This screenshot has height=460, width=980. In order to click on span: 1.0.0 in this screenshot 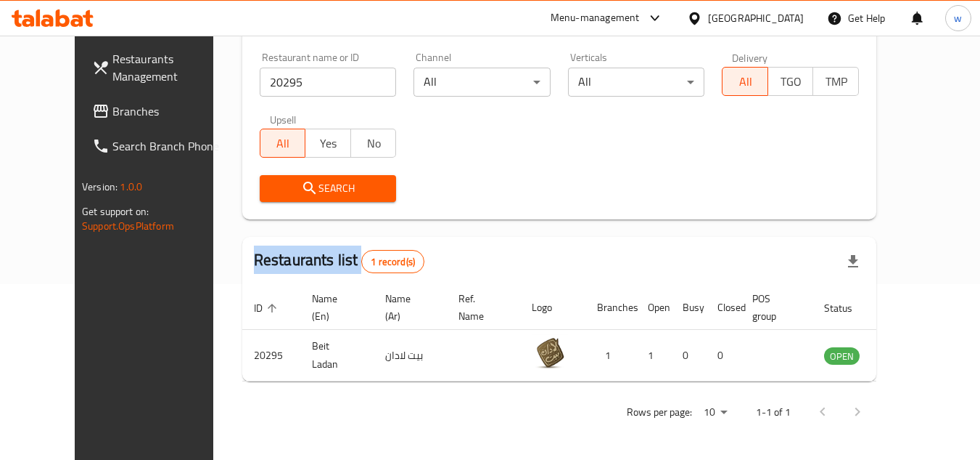, I will do `click(131, 187)`.